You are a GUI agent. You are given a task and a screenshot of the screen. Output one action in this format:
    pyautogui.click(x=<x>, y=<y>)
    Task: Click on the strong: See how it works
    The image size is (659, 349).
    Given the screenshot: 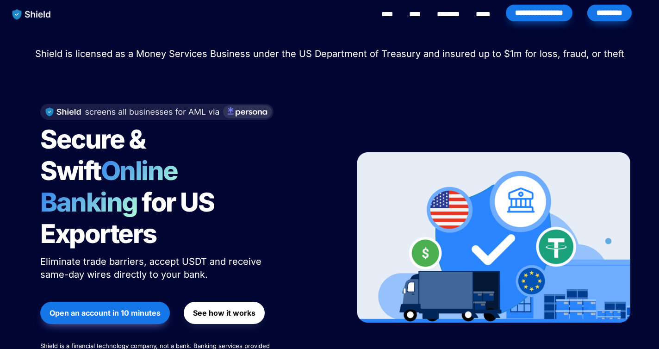 What is the action you would take?
    pyautogui.click(x=224, y=313)
    